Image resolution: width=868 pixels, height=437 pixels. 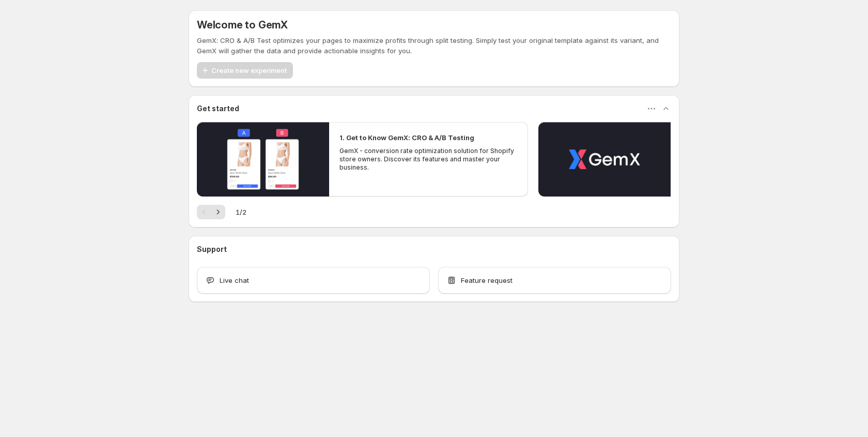 I want to click on button: Next, so click(x=218, y=212).